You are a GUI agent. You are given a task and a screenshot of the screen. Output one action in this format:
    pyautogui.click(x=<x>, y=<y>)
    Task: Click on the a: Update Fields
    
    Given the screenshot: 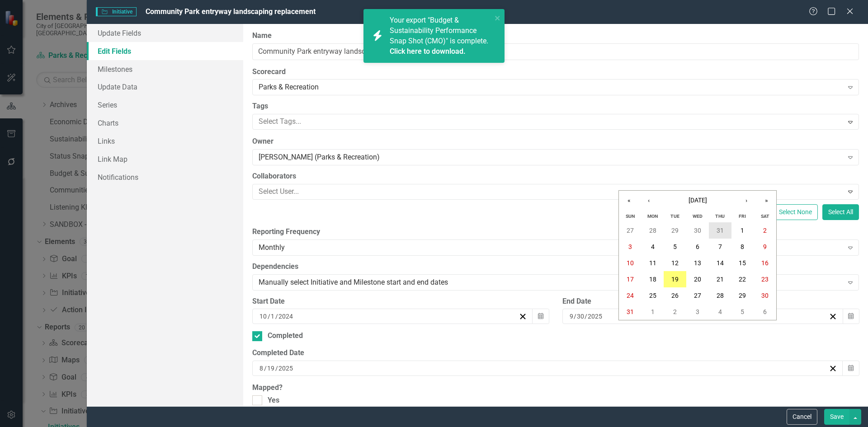 What is the action you would take?
    pyautogui.click(x=165, y=33)
    